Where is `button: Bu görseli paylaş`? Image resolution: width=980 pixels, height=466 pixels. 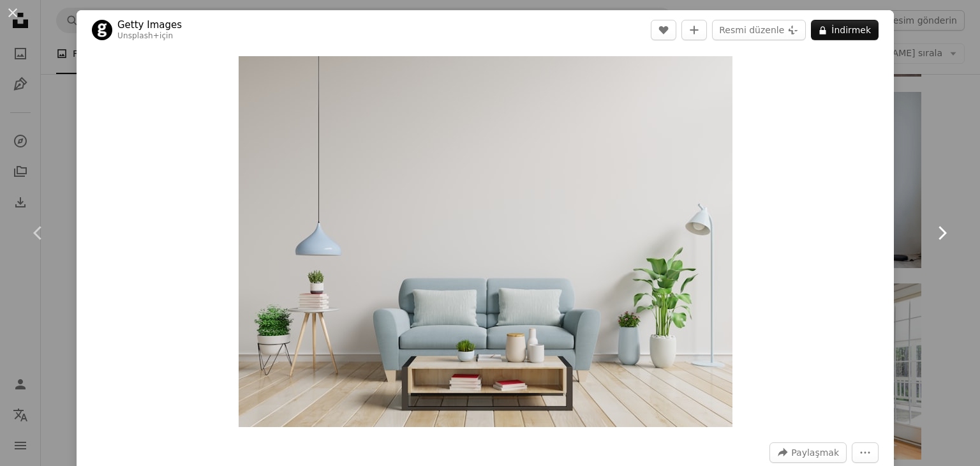
button: Bu görseli paylaş is located at coordinates (808, 453).